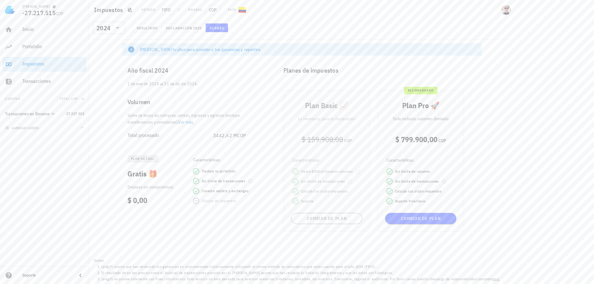  I want to click on div: Transaciones en Binance, so click(27, 114).